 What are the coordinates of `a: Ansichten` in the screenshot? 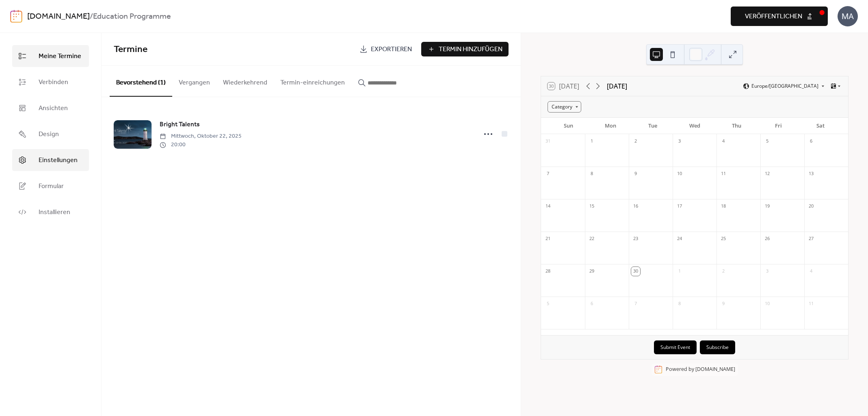 It's located at (50, 108).